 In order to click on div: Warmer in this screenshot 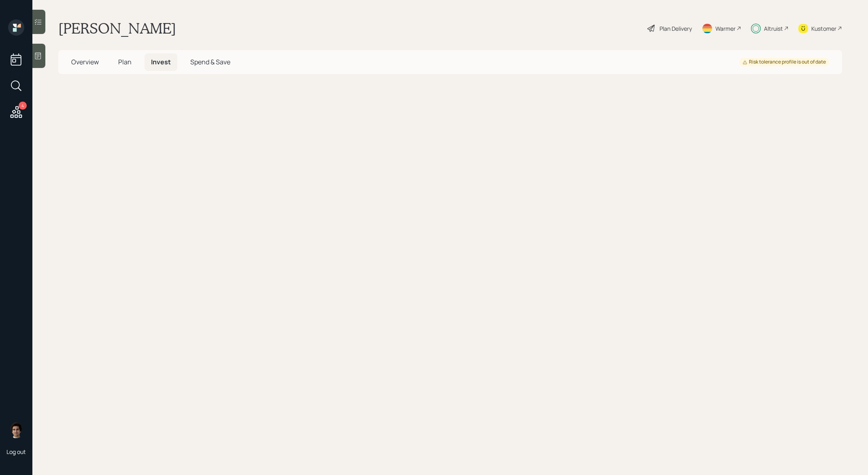, I will do `click(725, 28)`.